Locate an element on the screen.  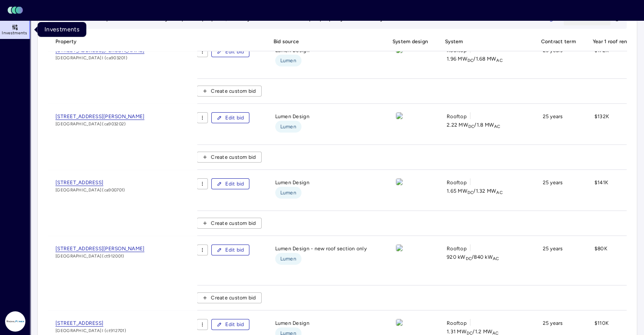
img: Radial Power is located at coordinates (15, 321).